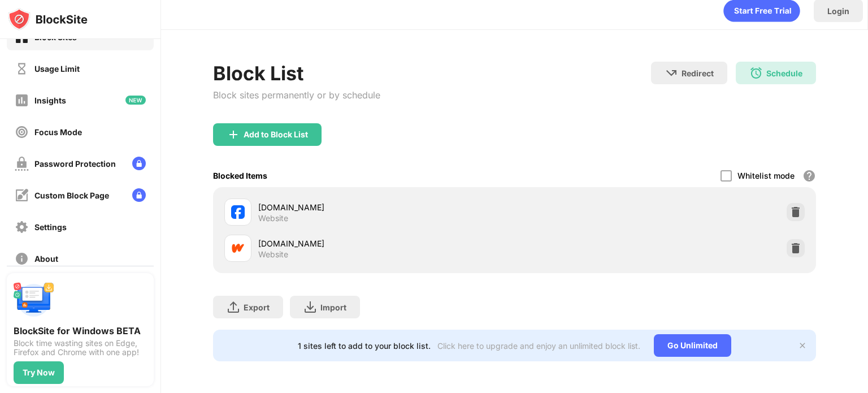 This screenshot has width=868, height=393. What do you see at coordinates (22, 68) in the screenshot?
I see `img: time-usage-off.svg` at bounding box center [22, 68].